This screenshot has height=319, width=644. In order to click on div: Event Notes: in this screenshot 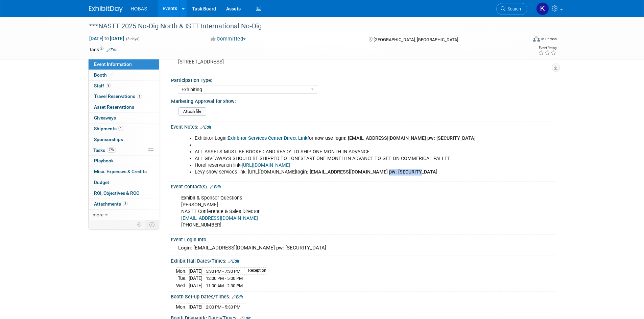, I will do `click(363, 126)`.